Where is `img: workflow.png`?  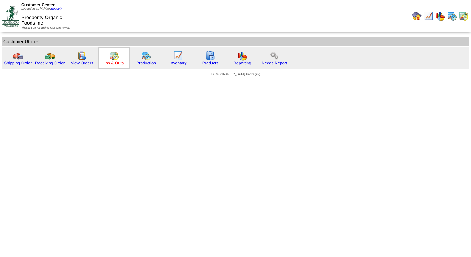
img: workflow.png is located at coordinates (274, 56).